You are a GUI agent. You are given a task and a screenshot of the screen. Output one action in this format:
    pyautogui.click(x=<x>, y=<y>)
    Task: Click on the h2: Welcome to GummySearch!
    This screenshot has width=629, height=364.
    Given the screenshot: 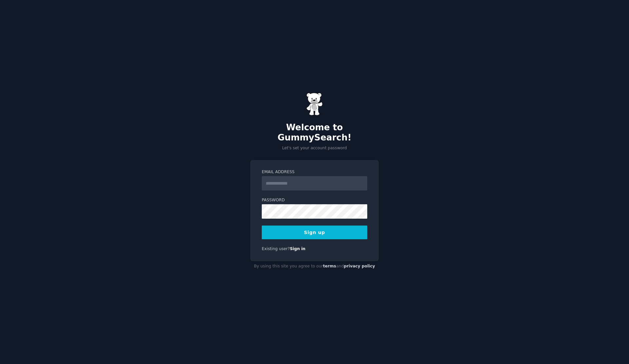 What is the action you would take?
    pyautogui.click(x=315, y=133)
    